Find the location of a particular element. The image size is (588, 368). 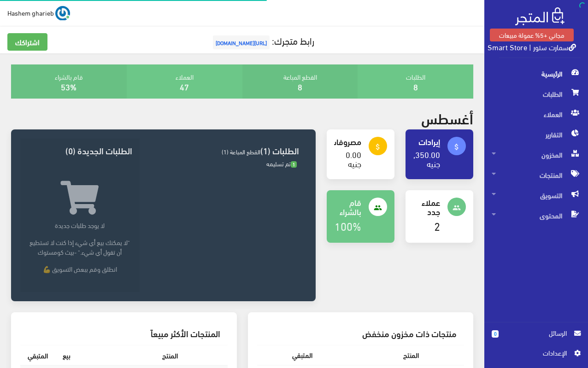

div: الطلبات is located at coordinates (415, 82).